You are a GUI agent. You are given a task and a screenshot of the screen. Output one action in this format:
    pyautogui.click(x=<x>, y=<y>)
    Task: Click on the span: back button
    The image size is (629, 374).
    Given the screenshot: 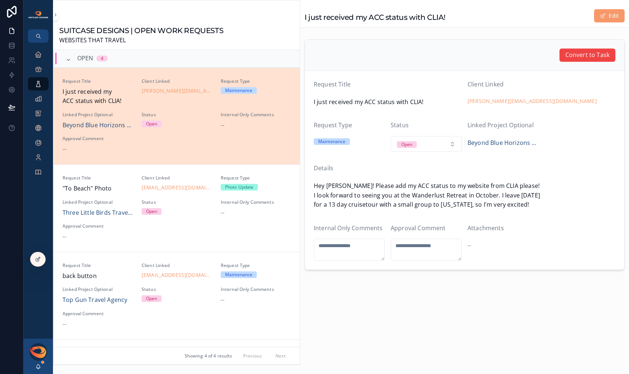 What is the action you would take?
    pyautogui.click(x=97, y=276)
    